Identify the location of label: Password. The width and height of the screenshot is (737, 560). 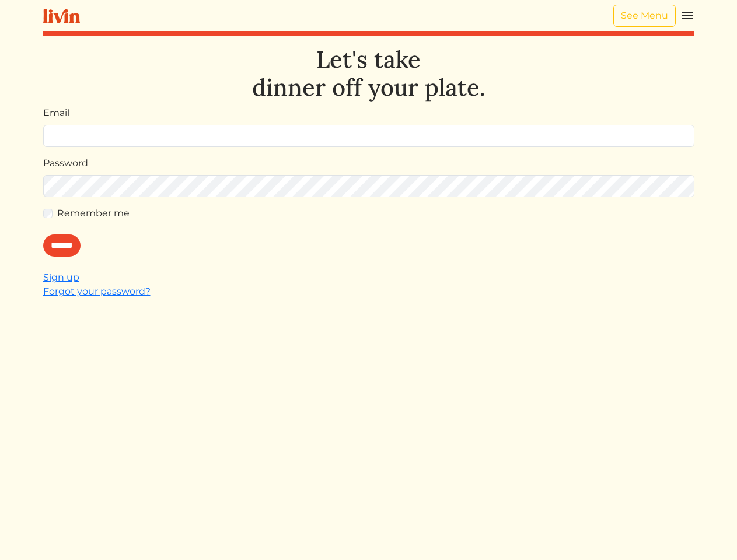
(65, 163).